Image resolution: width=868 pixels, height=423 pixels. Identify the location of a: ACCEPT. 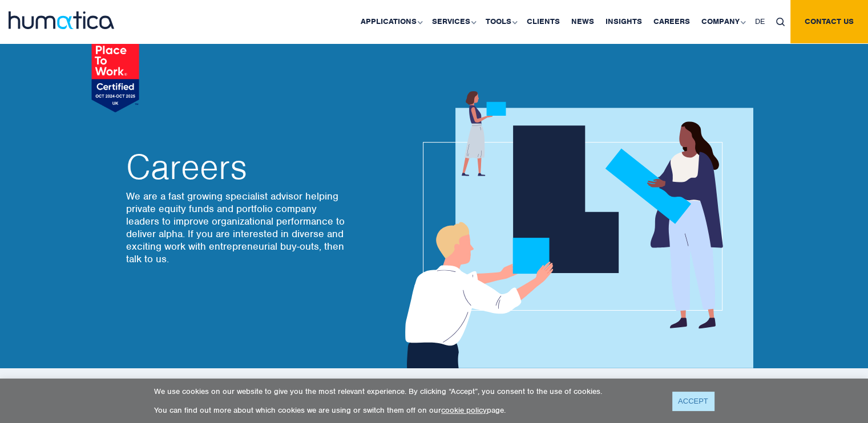
(692, 401).